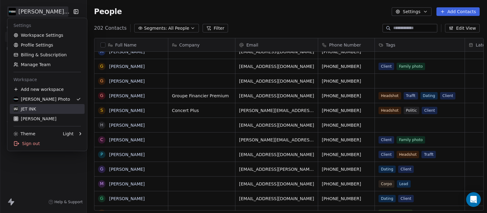 The width and height of the screenshot is (487, 213). I want to click on div: Workspace, so click(47, 80).